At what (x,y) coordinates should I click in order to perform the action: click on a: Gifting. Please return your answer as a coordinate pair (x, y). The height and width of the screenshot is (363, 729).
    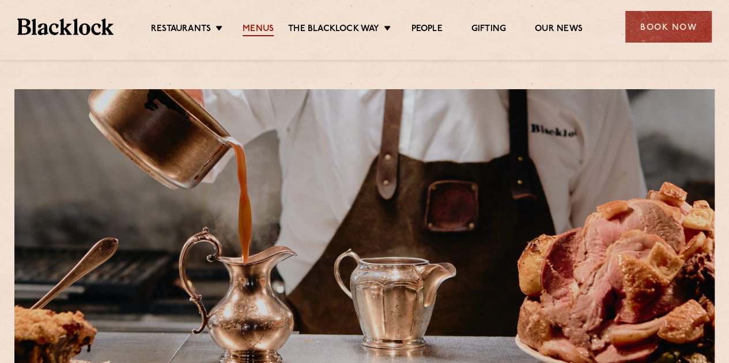
    Looking at the image, I should click on (488, 30).